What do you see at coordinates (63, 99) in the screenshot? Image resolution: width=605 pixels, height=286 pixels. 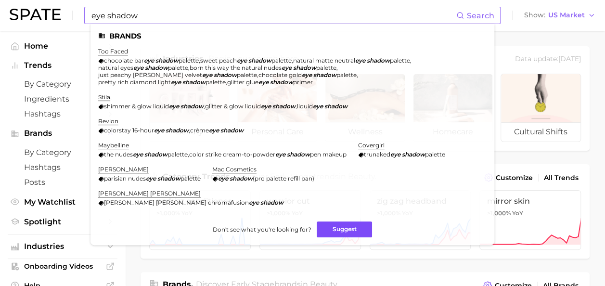 I see `span: Ingredients` at bounding box center [63, 99].